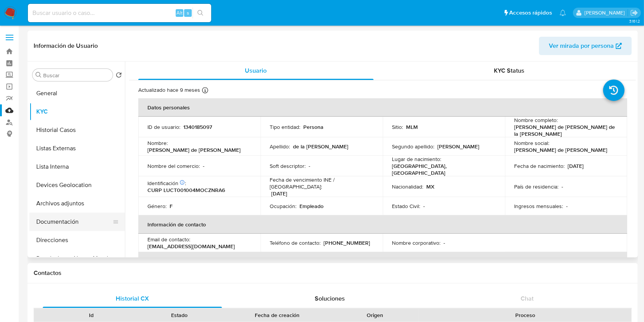  Describe the element at coordinates (527, 298) in the screenshot. I see `span: Chat` at that location.